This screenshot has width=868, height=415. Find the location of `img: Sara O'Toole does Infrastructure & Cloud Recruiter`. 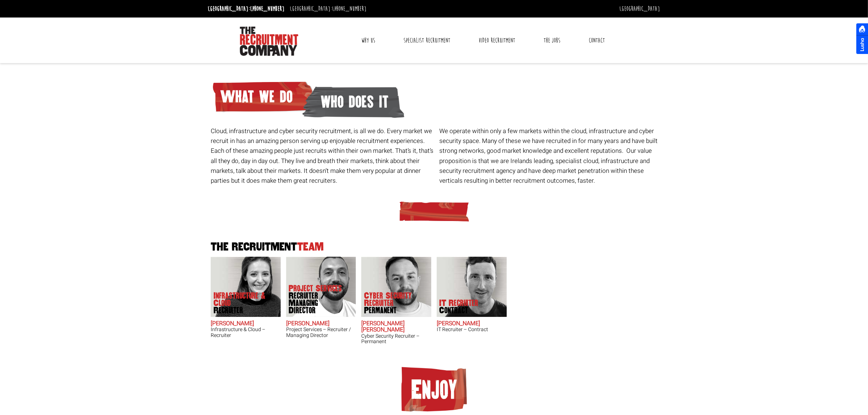

img: Sara O'Toole does Infrastructure & Cloud Recruiter is located at coordinates (246, 287).